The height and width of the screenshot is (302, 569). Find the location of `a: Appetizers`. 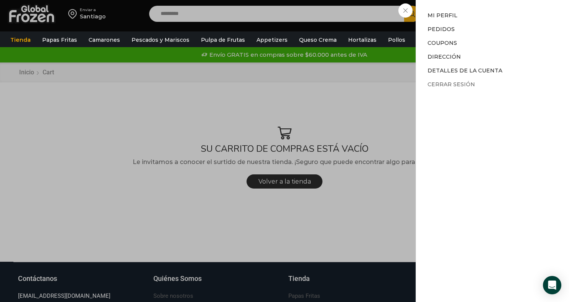

a: Appetizers is located at coordinates (272, 40).